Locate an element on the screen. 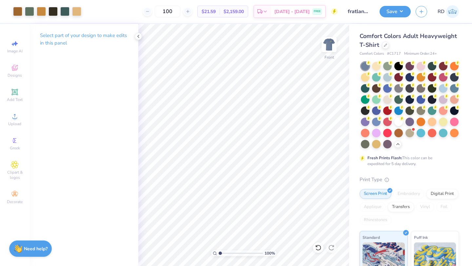  span: Greek is located at coordinates (15, 148).